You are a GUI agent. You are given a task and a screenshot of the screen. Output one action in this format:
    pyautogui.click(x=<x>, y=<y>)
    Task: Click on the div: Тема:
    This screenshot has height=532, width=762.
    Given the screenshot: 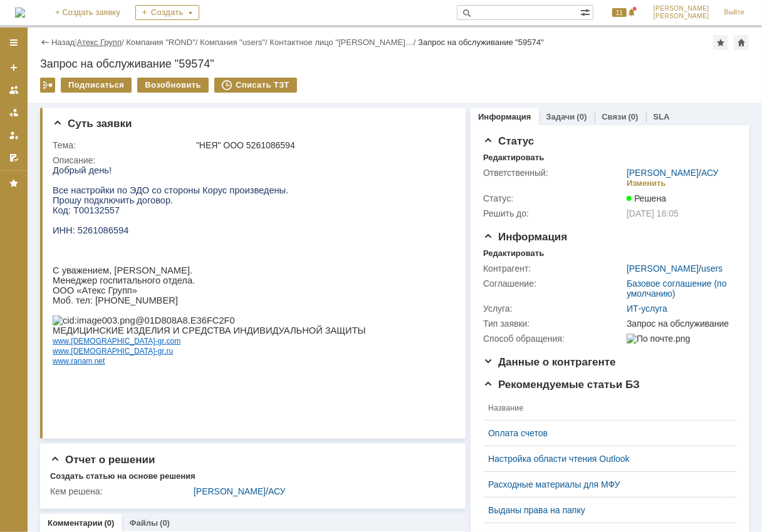 What is the action you would take?
    pyautogui.click(x=122, y=145)
    